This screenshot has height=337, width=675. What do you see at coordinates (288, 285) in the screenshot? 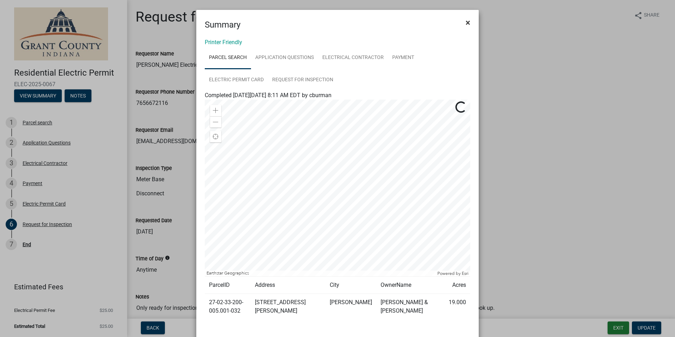
I see `td: Address` at bounding box center [288, 285].